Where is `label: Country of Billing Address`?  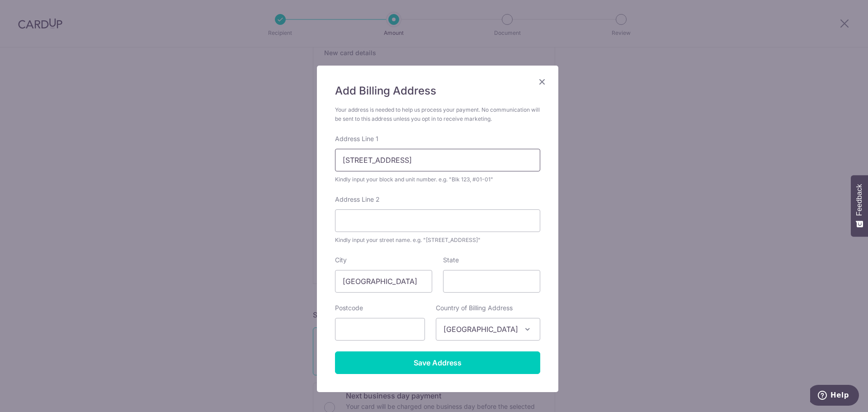 label: Country of Billing Address is located at coordinates (474, 308).